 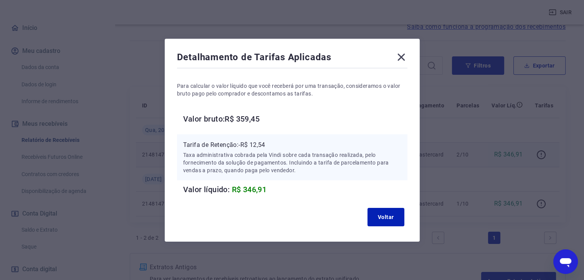 I want to click on button: Voltar, so click(x=386, y=217).